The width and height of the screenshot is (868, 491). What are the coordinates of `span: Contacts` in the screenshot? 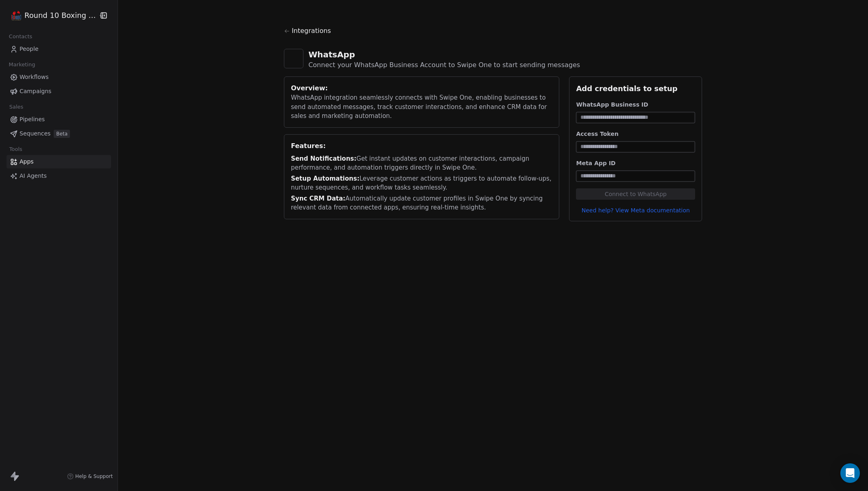 It's located at (20, 37).